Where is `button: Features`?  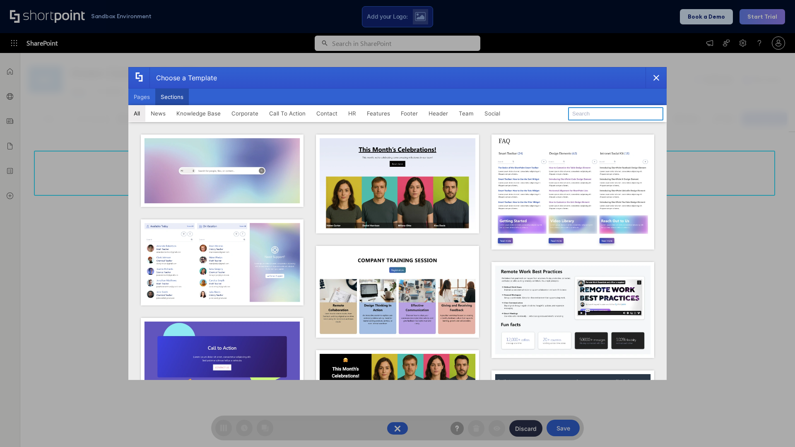
button: Features is located at coordinates (379, 114).